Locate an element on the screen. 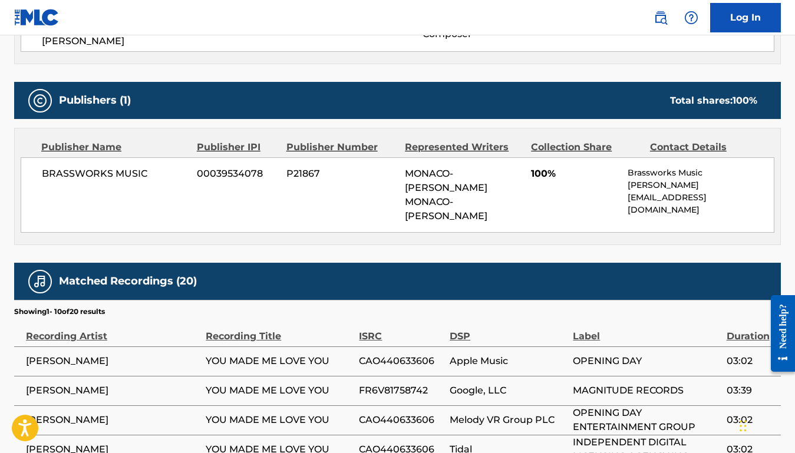  span: BRASSWORKS MUSIC is located at coordinates (115, 174).